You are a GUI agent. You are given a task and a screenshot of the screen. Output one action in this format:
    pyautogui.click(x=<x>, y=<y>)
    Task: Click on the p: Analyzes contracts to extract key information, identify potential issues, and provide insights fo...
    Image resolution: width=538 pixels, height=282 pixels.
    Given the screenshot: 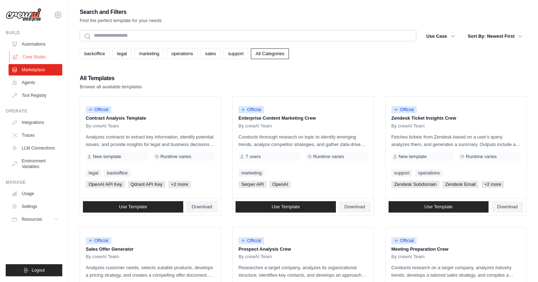 What is the action you would take?
    pyautogui.click(x=150, y=141)
    